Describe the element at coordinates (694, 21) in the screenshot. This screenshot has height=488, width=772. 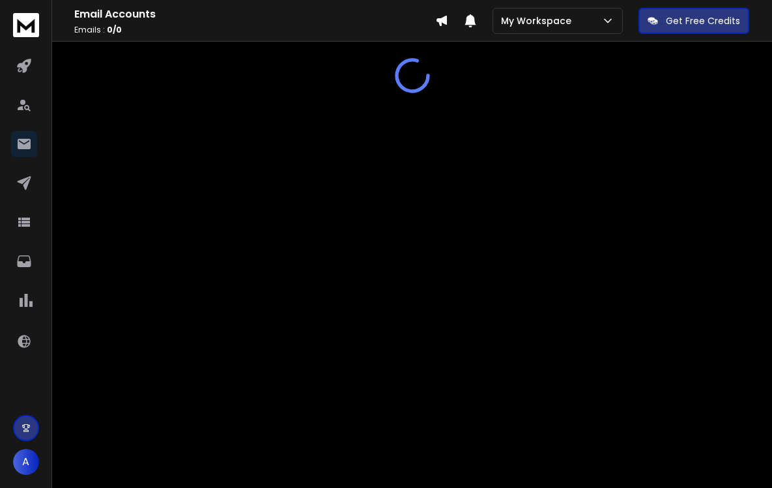
I see `button: Get Free Credits` at that location.